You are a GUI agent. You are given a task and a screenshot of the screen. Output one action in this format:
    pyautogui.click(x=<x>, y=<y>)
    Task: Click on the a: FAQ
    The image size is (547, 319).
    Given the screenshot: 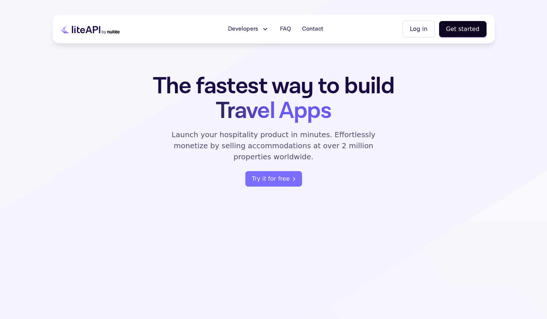 What is the action you would take?
    pyautogui.click(x=286, y=29)
    